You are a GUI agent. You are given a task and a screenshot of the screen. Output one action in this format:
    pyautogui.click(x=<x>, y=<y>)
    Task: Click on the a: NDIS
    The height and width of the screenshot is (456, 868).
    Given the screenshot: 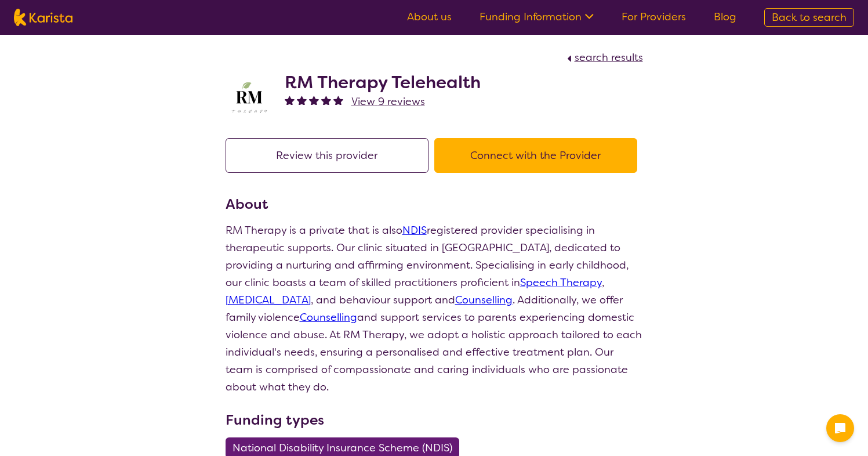 What is the action you would take?
    pyautogui.click(x=414, y=230)
    